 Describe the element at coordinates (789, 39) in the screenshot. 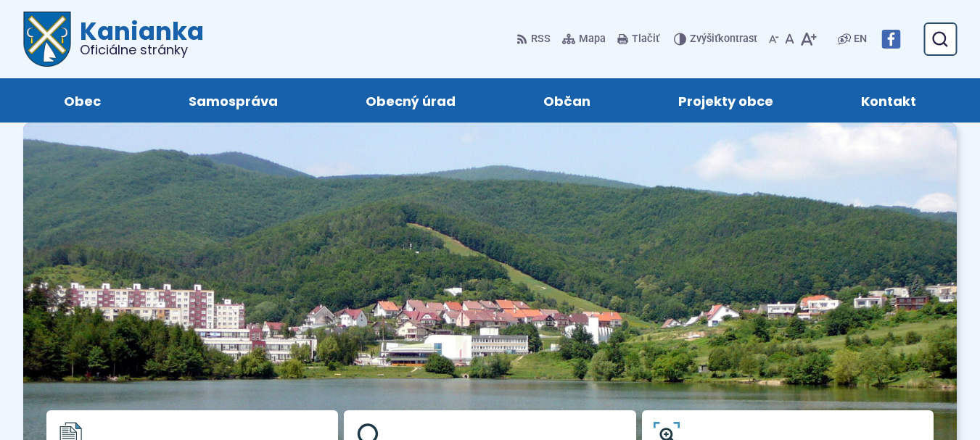

I see `button: Nastaviť pôvodnú veľkosť písma` at that location.